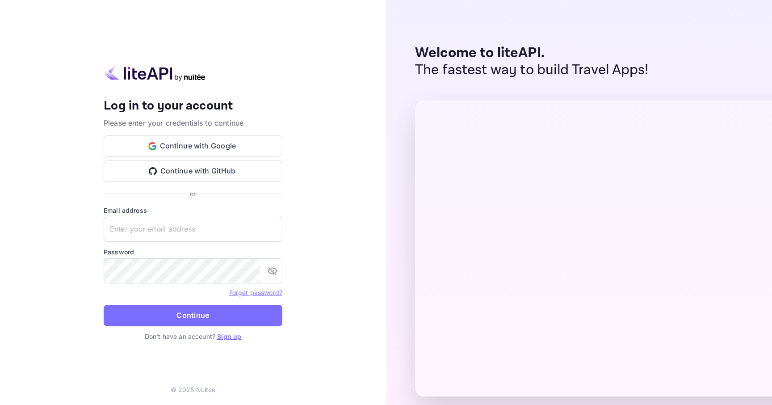  I want to click on label: Password, so click(193, 251).